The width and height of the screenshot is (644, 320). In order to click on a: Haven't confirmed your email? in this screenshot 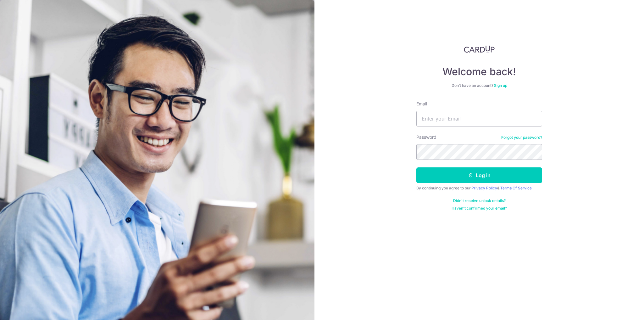, I will do `click(479, 208)`.